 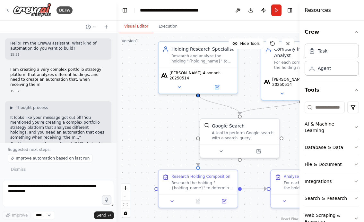 I want to click on div: SerplyWebSearchToolGoogle SearchA tool to perform Google search with a search_query., so click(x=240, y=138).